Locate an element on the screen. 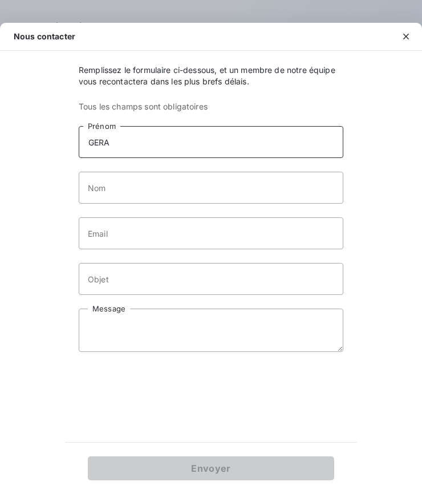 Image resolution: width=422 pixels, height=494 pixels. span: Tous les champs sont obligatoires is located at coordinates (211, 107).